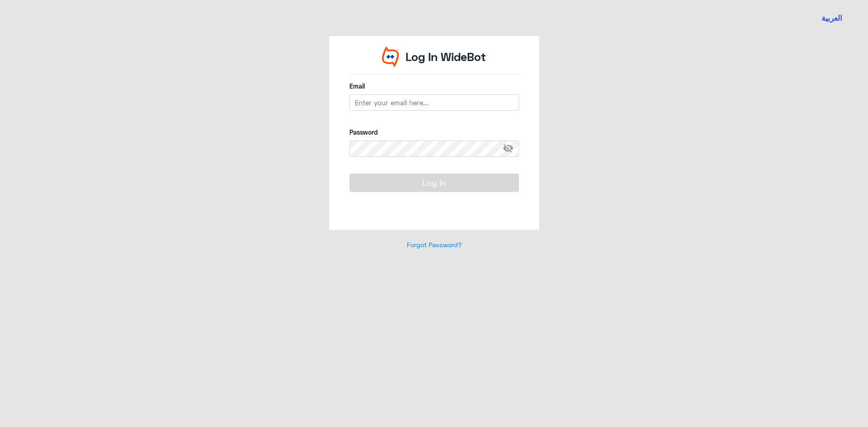 Image resolution: width=868 pixels, height=427 pixels. Describe the element at coordinates (390, 56) in the screenshot. I see `img: Widebot Logo` at that location.